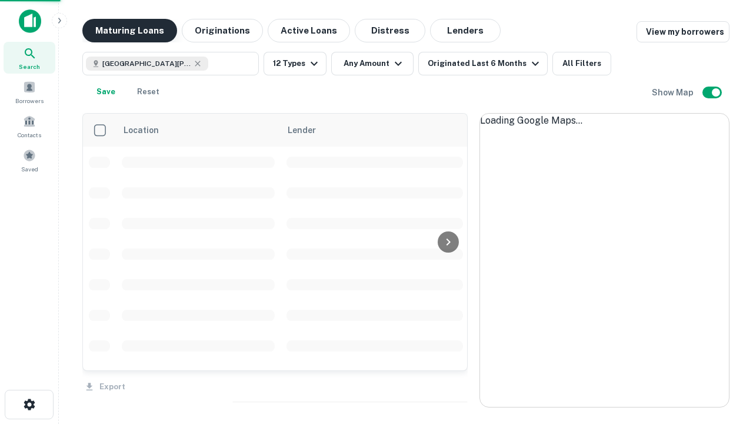 Image resolution: width=753 pixels, height=424 pixels. Describe the element at coordinates (222, 31) in the screenshot. I see `button: Originations` at that location.